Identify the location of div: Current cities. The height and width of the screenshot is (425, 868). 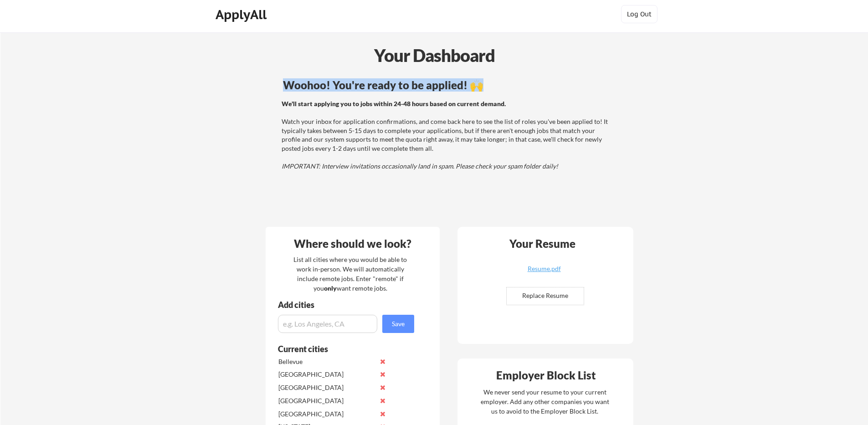
(341, 349).